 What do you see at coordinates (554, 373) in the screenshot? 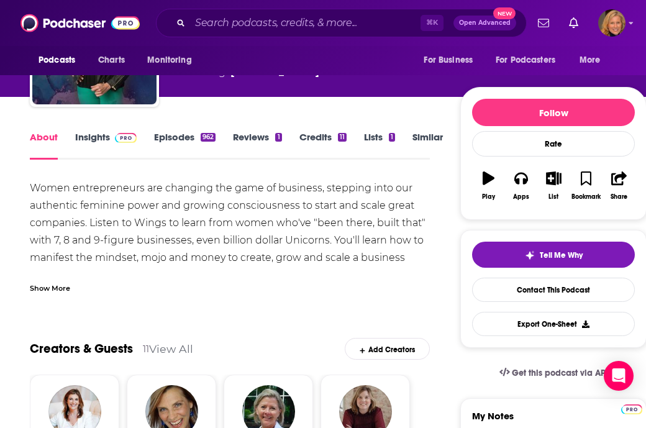
I see `a: Get this podcast via API` at bounding box center [554, 373].